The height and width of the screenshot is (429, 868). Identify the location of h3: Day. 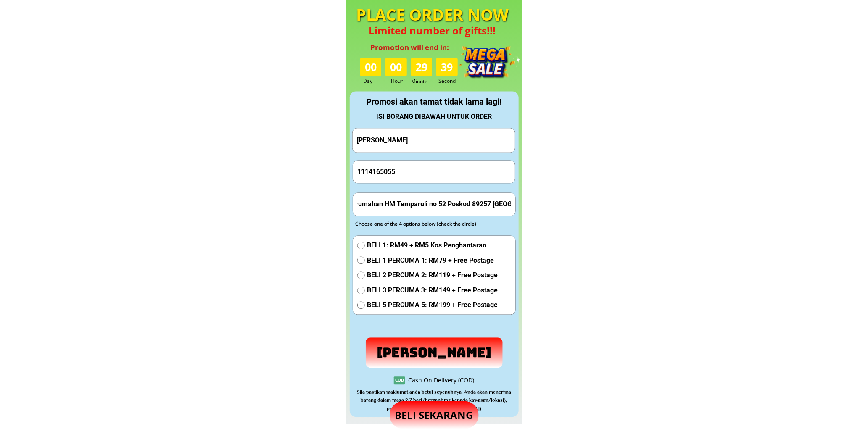
(374, 81).